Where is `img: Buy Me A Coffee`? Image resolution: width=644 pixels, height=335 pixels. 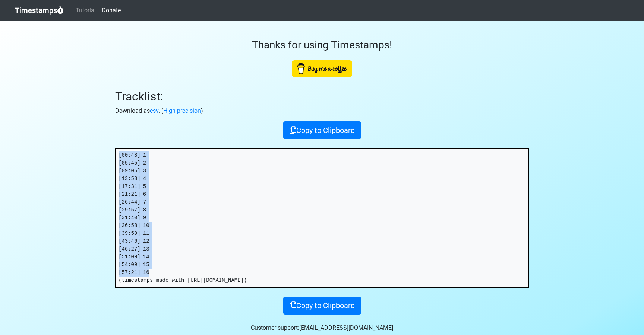
img: Buy Me A Coffee is located at coordinates (322, 68).